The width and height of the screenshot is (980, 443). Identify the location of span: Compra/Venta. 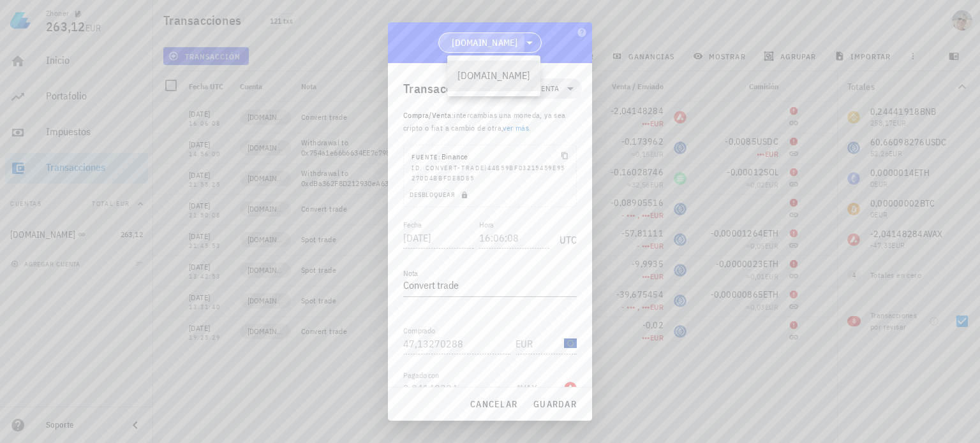
(428, 115).